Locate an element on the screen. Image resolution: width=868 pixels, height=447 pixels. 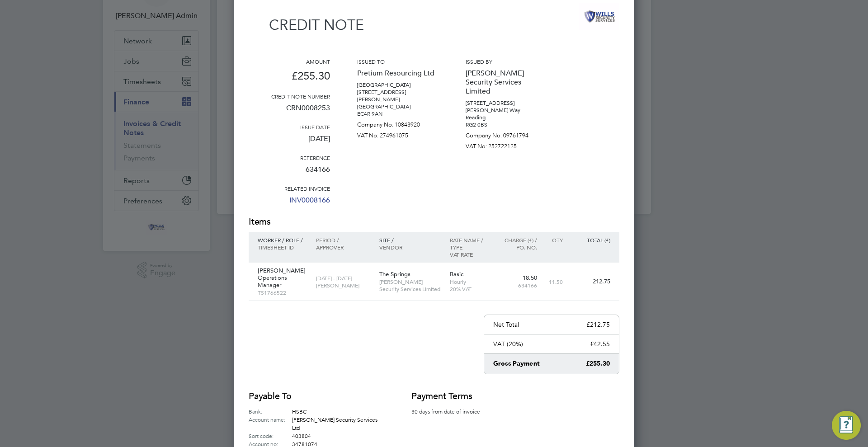
p: Basic is located at coordinates (469, 274).